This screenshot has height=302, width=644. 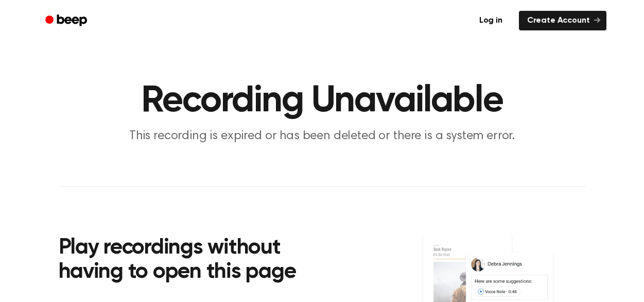 I want to click on h1: Recording Unavailable, so click(x=323, y=101).